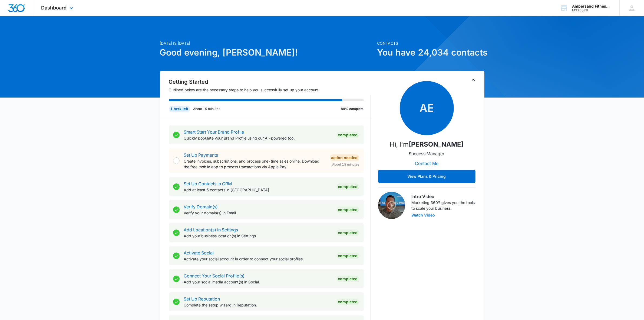 The height and width of the screenshot is (320, 644). What do you see at coordinates (444, 197) in the screenshot?
I see `h3: Intro Video` at bounding box center [444, 197].